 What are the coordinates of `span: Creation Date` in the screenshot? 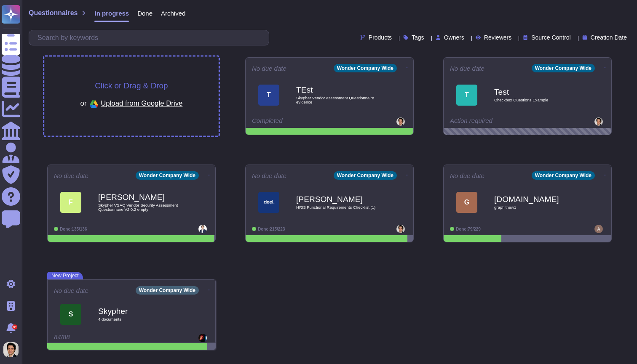 It's located at (609, 38).